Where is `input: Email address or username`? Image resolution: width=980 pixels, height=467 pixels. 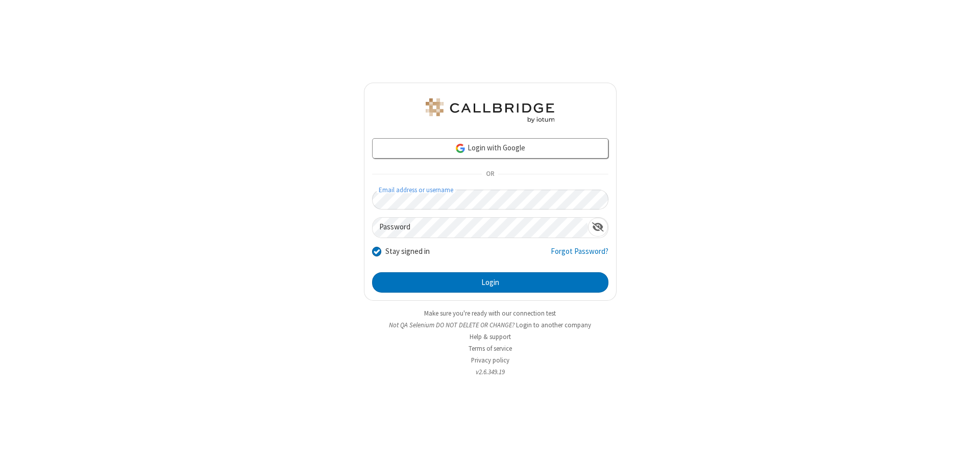
input: Email address or username is located at coordinates (490, 200).